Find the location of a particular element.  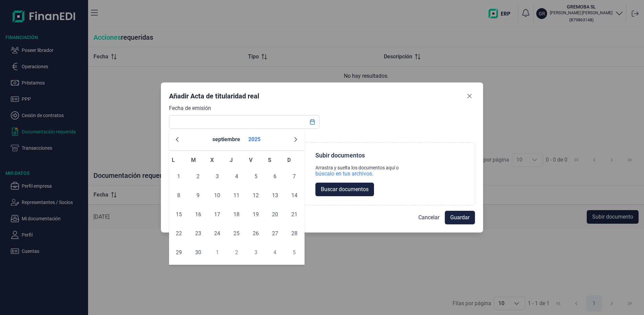

td: 04/09/2025 is located at coordinates (237, 176).